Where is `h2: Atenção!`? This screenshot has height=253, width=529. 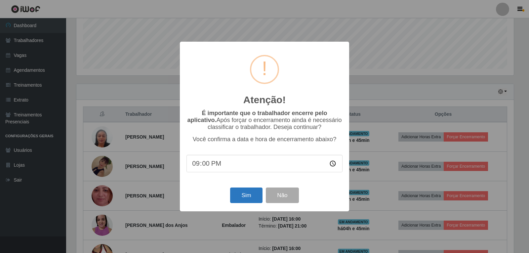 h2: Atenção! is located at coordinates (264, 100).